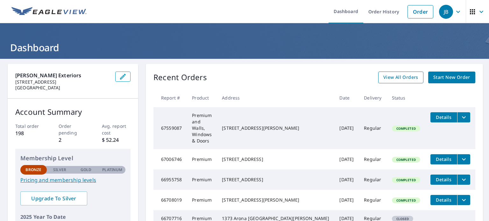 This screenshot has width=489, height=221. Describe the element at coordinates (401, 77) in the screenshot. I see `a: View All Orders` at that location.